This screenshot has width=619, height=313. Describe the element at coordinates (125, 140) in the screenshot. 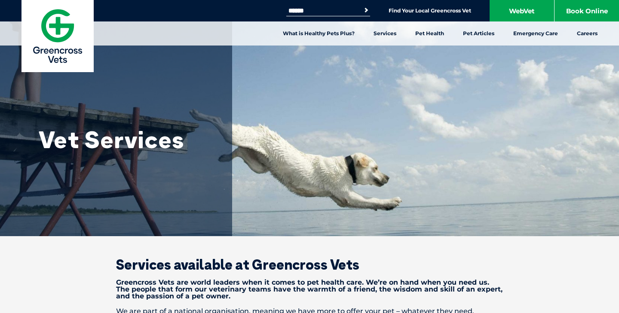

I see `h1: Vet Services` at that location.